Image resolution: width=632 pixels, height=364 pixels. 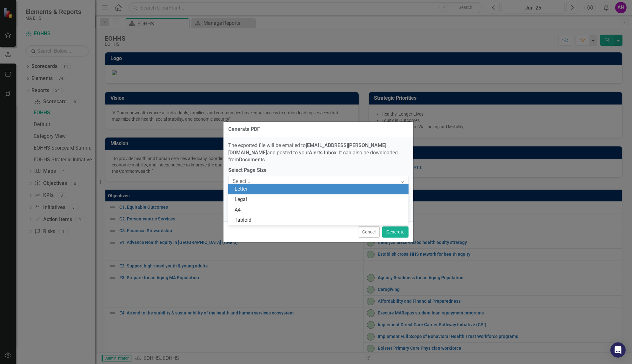 I want to click on div: Tabloid, so click(x=320, y=220).